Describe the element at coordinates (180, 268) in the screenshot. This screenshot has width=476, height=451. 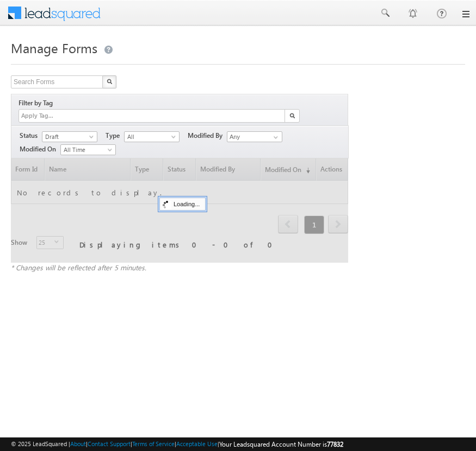
I see `div: * Changes will be reflected after 5 minutes.` at that location.